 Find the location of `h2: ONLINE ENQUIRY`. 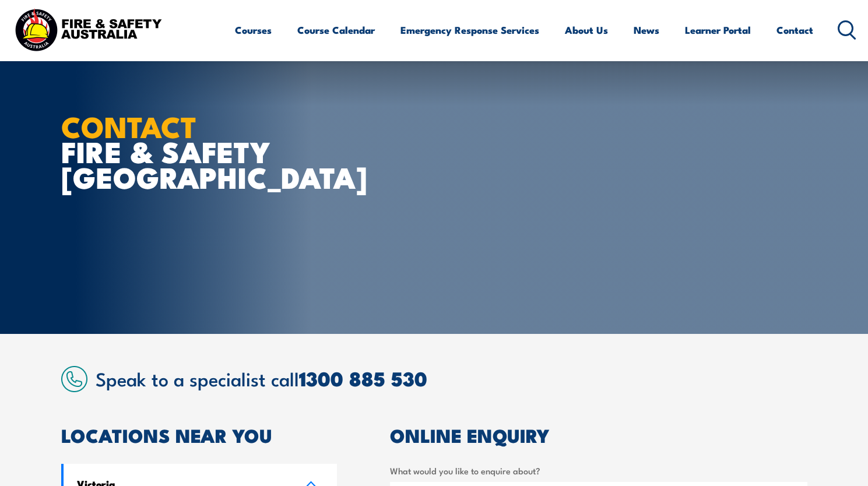

h2: ONLINE ENQUIRY is located at coordinates (599, 435).